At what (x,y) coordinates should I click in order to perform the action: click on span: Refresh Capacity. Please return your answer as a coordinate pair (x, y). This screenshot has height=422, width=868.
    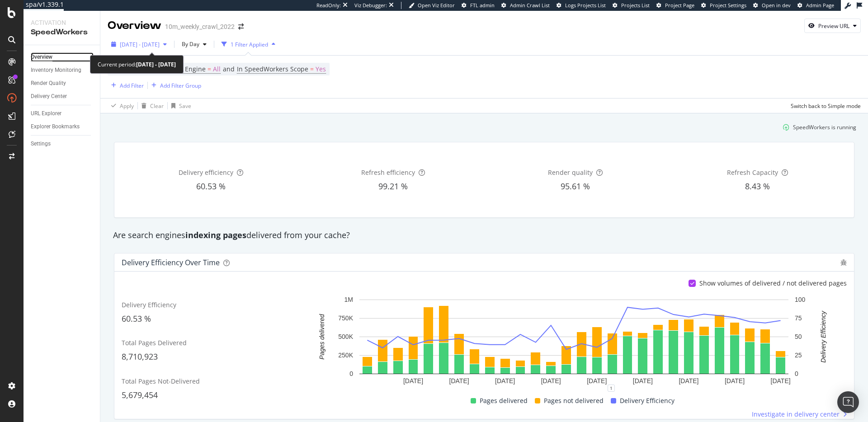
    Looking at the image, I should click on (752, 172).